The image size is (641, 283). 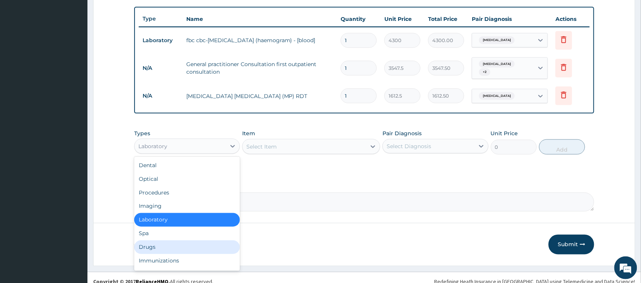 What do you see at coordinates (510, 19) in the screenshot?
I see `th: Pair Diagnosis` at bounding box center [510, 19].